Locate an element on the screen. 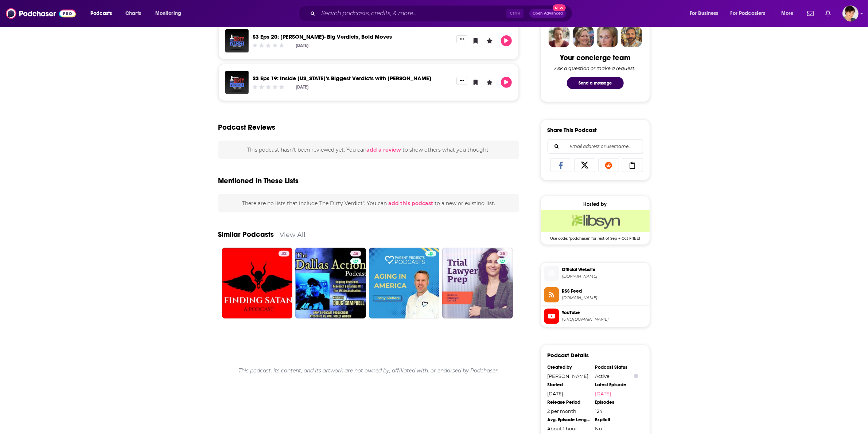 The image size is (868, 434). span: Open Advanced is located at coordinates (547, 14).